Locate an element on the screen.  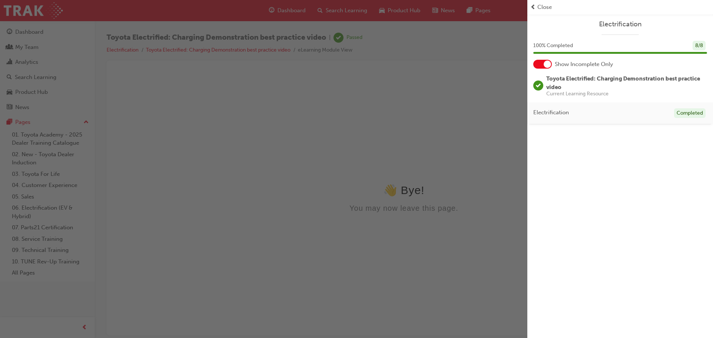
span: learningRecordVerb_PASS-icon is located at coordinates (538, 85).